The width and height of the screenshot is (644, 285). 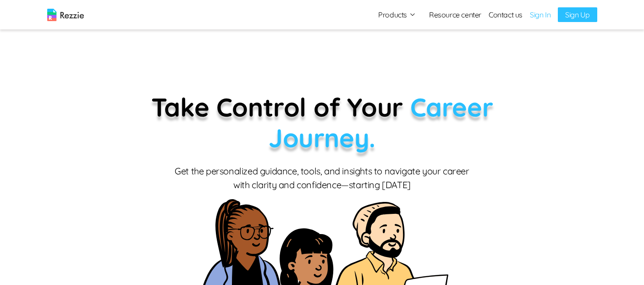 What do you see at coordinates (397, 15) in the screenshot?
I see `button: Products` at bounding box center [397, 15].